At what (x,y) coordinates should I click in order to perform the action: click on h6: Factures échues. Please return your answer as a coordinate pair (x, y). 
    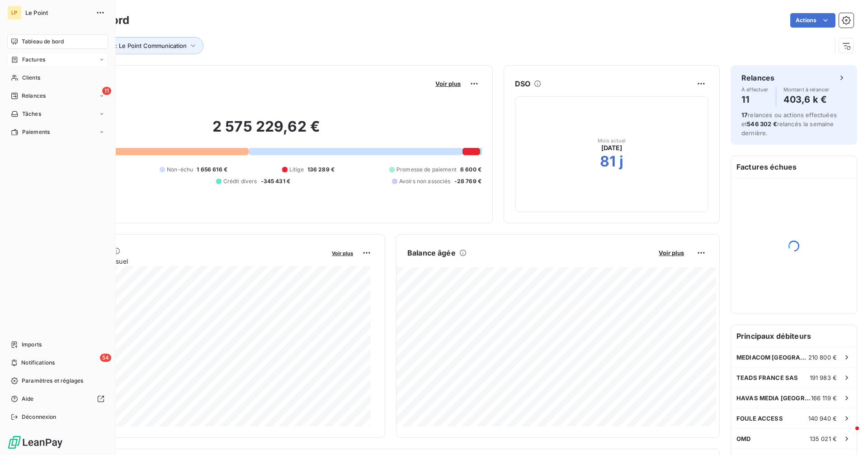
    Looking at the image, I should click on (794, 167).